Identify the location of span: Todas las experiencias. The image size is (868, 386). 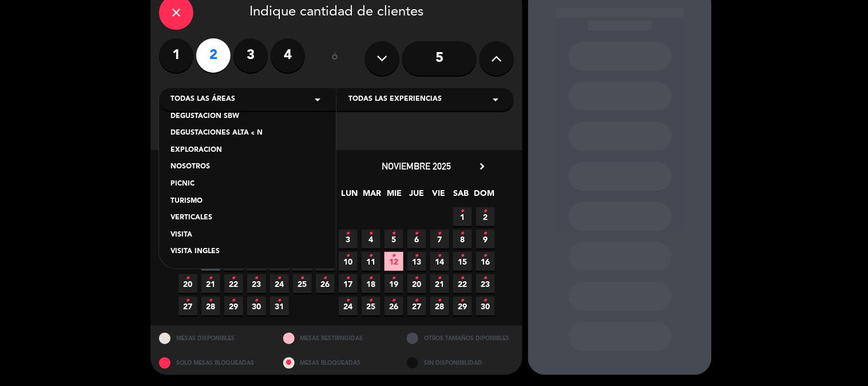
(395, 99).